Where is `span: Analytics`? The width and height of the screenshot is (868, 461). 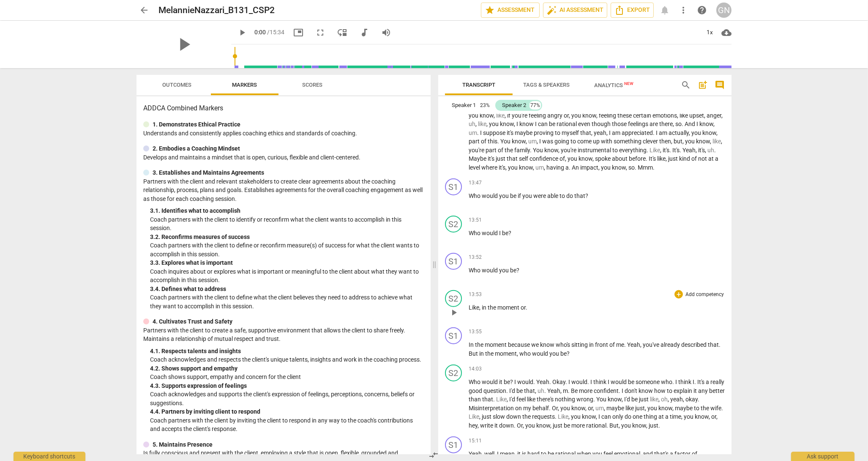 span: Analytics is located at coordinates (614, 85).